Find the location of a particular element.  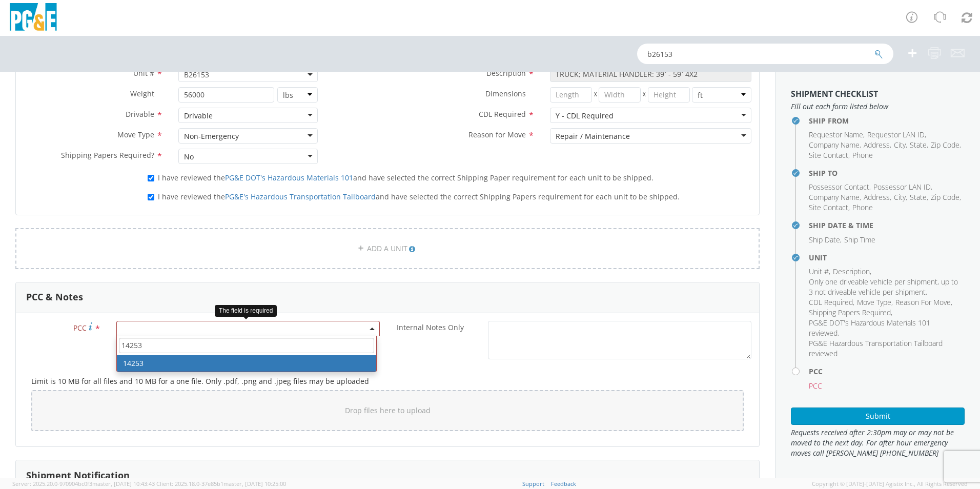

span: Drop files here to upload is located at coordinates (387, 410).